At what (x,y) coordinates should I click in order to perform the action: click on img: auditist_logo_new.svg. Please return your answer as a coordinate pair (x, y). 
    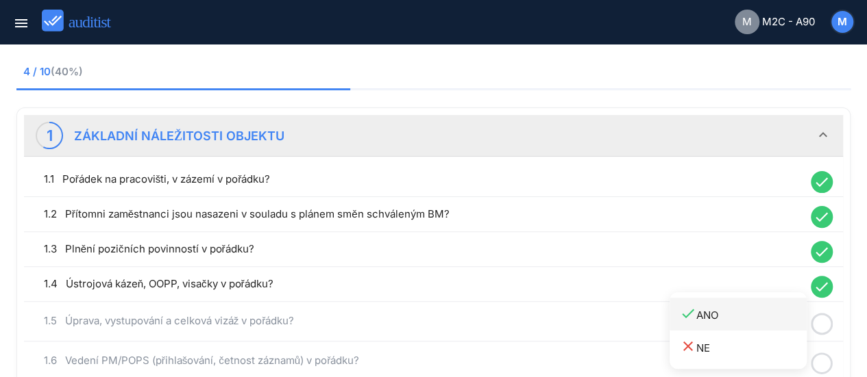
    Looking at the image, I should click on (82, 21).